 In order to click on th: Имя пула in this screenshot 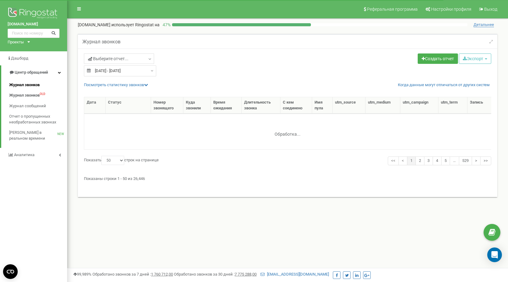, I will do `click(322, 105)`.